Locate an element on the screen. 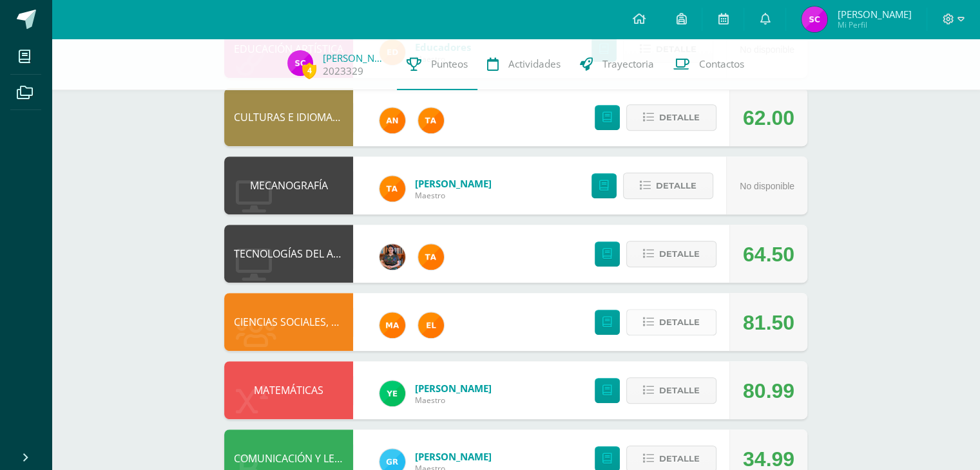 The image size is (980, 470). div: 64.50 is located at coordinates (768, 254).